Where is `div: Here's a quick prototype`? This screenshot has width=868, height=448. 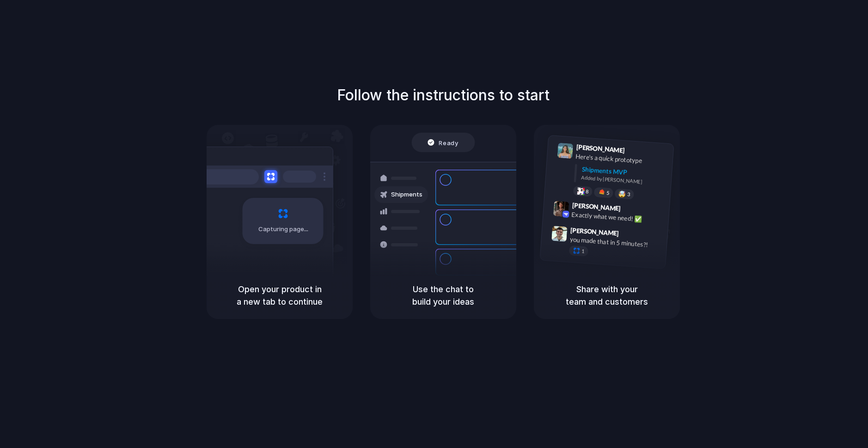 div: Here's a quick prototype is located at coordinates (622, 160).